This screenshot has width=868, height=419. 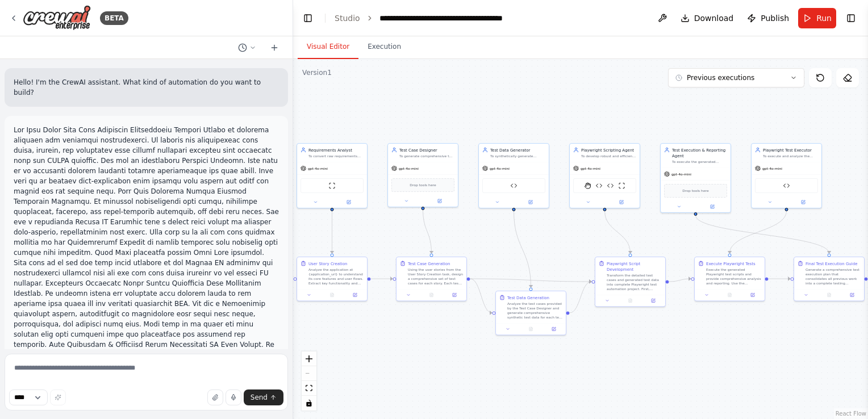 I want to click on div: Analyze the test cases provided by the Test Case Designer and generate comprehensive synthetic te..., so click(x=535, y=311).